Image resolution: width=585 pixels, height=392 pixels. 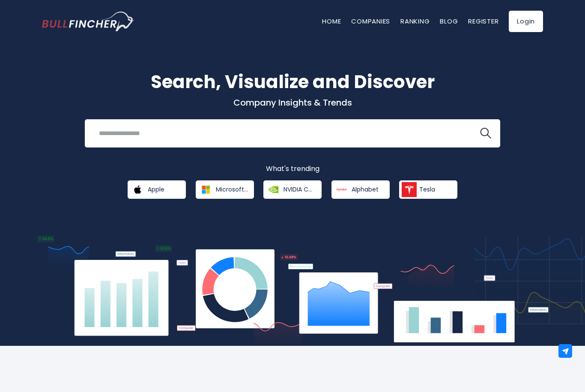 I want to click on span: Microsoft Corporation, so click(x=232, y=189).